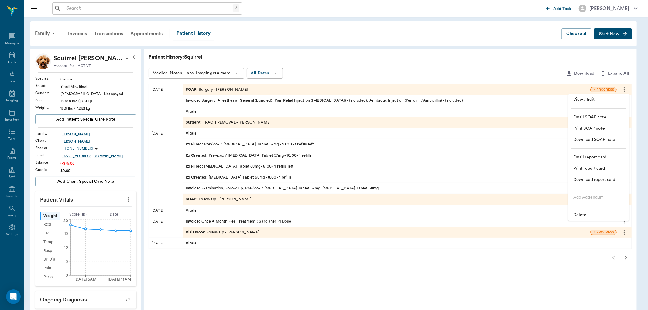 The width and height of the screenshot is (648, 310). I want to click on span: Email SOAP note, so click(599, 117).